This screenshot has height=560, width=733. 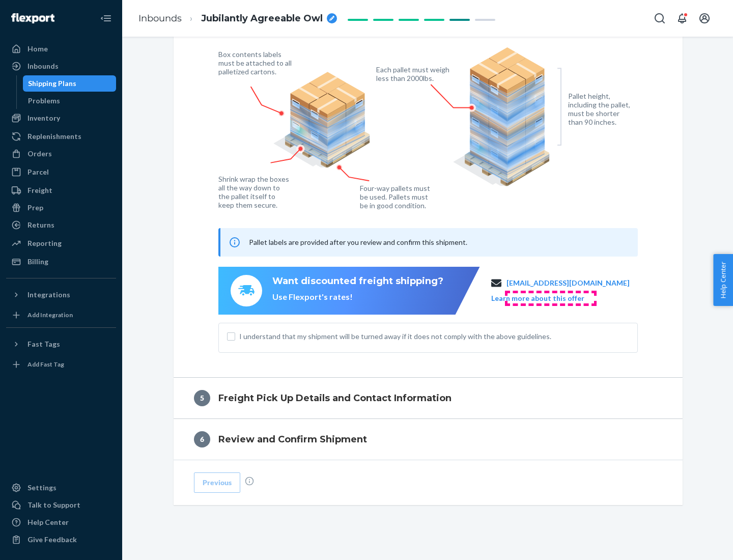 I want to click on button: Open Search Box, so click(x=660, y=19).